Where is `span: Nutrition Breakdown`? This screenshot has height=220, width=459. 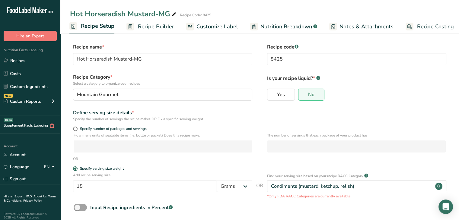 span: Nutrition Breakdown is located at coordinates (286, 27).